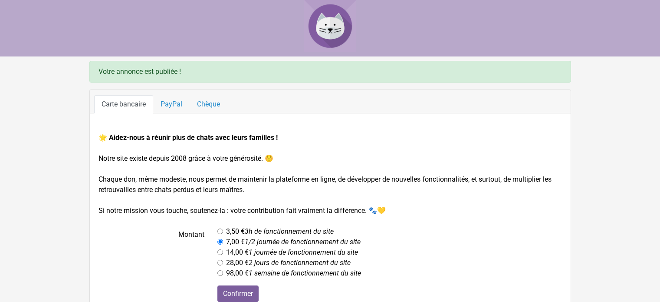  I want to click on input: Confirmer, so click(238, 293).